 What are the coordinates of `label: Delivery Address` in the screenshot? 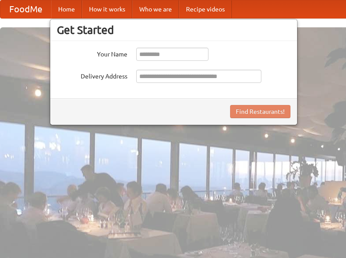 It's located at (92, 75).